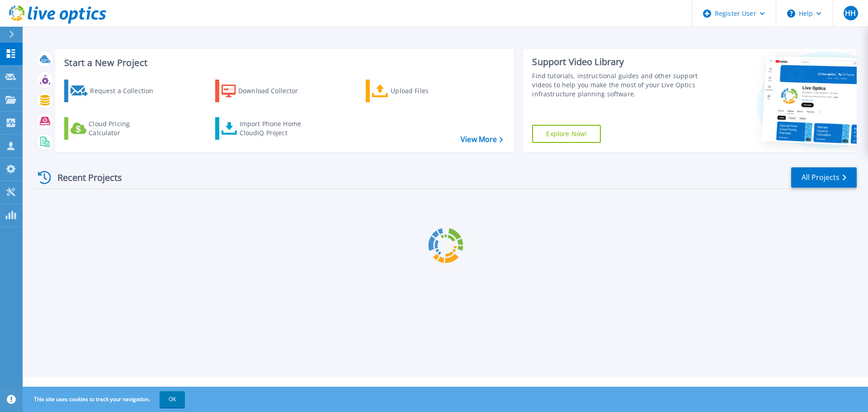 This screenshot has height=412, width=868. Describe the element at coordinates (823, 177) in the screenshot. I see `a: All Projects` at that location.